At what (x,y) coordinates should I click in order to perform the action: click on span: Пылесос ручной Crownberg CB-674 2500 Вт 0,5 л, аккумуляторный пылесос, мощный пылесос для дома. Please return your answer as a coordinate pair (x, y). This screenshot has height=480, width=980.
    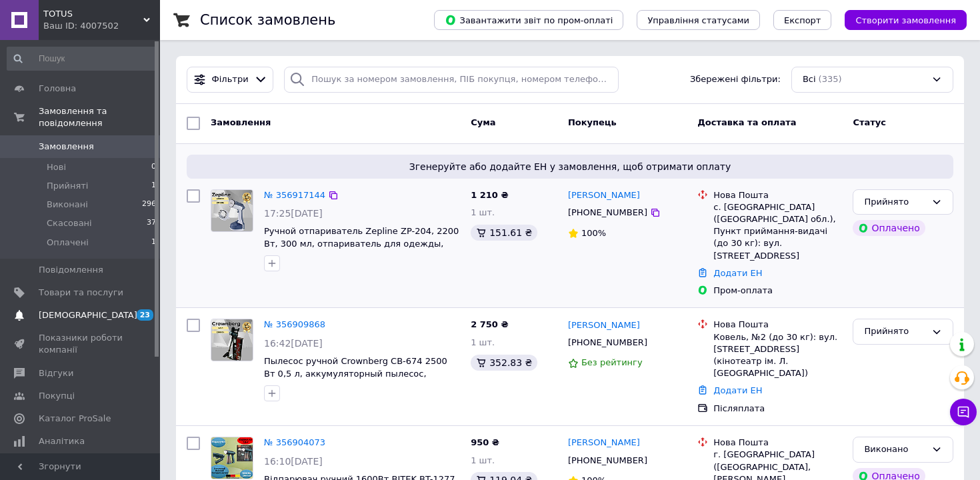
    Looking at the image, I should click on (355, 373).